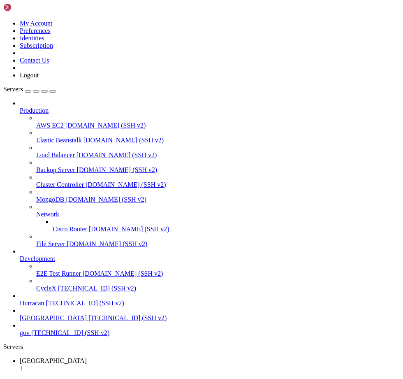 This screenshot has width=403, height=379. I want to click on span: Development, so click(37, 258).